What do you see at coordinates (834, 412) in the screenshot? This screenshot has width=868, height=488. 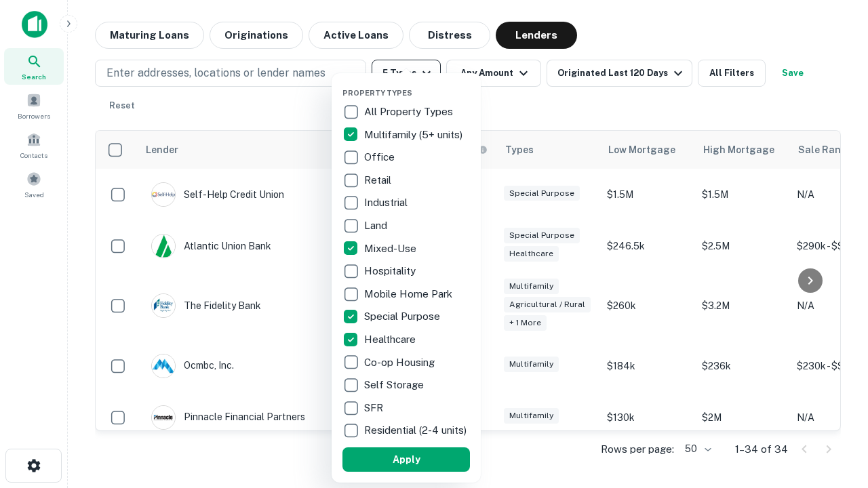 I see `div: Chat Widget` at bounding box center [834, 412].